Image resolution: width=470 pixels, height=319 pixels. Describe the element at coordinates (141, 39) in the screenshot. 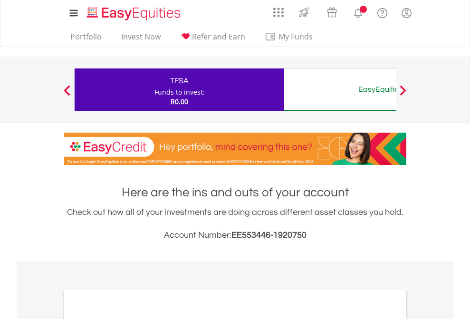

I see `a: Invest Now` at that location.